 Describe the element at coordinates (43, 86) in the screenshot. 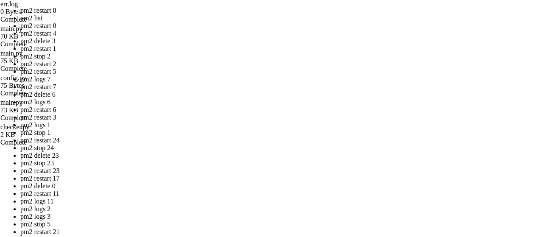

I see `div: 75 Bytes` at that location.